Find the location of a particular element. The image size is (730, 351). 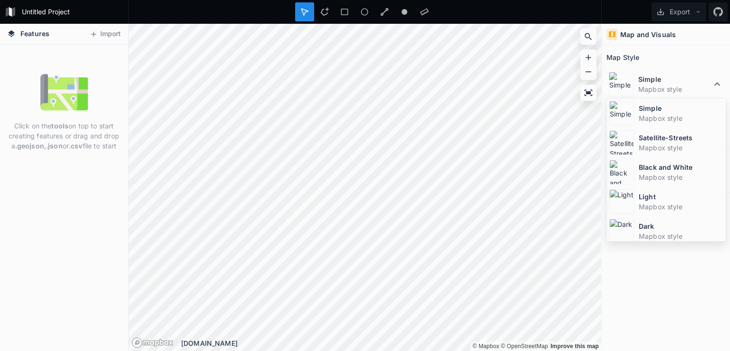

dt: Black and White is located at coordinates (681, 167).